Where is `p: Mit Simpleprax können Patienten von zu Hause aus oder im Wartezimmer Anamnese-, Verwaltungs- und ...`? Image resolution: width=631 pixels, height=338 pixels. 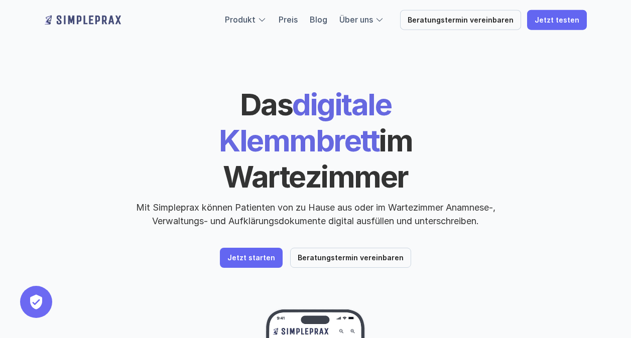 p: Mit Simpleprax können Patienten von zu Hause aus oder im Wartezimmer Anamnese-, Verwaltungs- und ... is located at coordinates (316, 214).